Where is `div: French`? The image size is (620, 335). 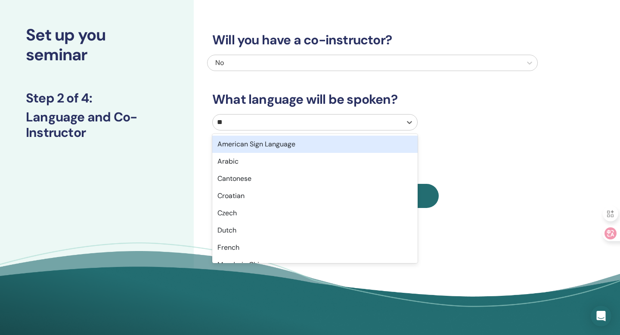
div: French is located at coordinates (315, 248).